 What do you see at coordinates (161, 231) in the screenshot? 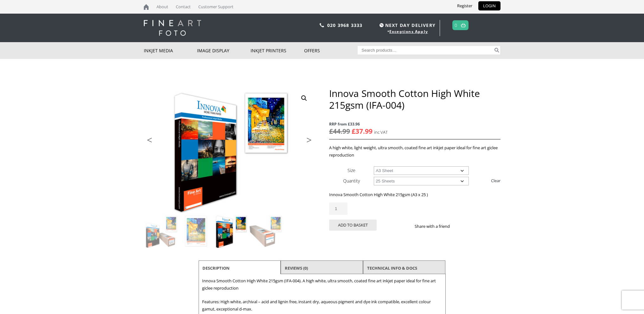
I see `img: Innova Smooth Cotton High White 215gsm (IFA-004)` at bounding box center [161, 231].